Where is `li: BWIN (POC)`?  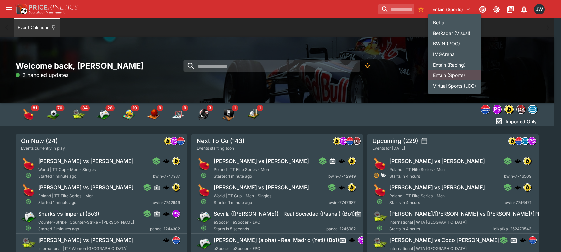 li: BWIN (POC) is located at coordinates (454, 43).